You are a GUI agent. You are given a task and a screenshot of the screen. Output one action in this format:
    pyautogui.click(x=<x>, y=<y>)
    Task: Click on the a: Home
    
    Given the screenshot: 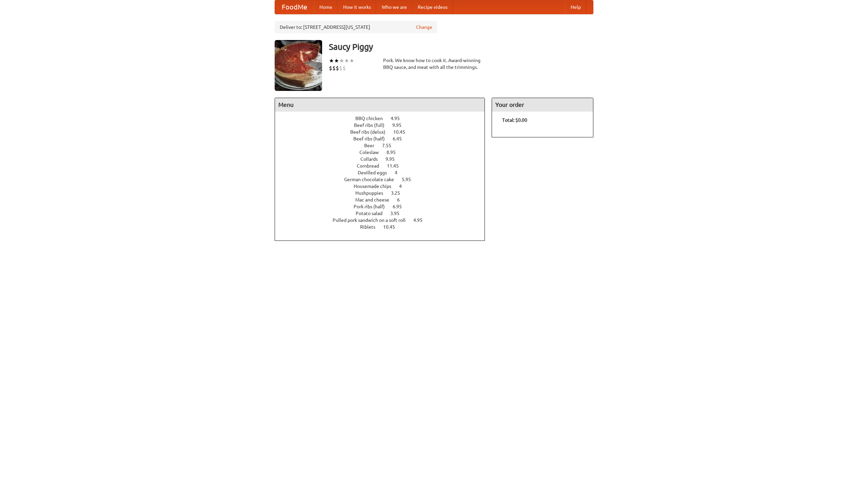 What is the action you would take?
    pyautogui.click(x=326, y=7)
    